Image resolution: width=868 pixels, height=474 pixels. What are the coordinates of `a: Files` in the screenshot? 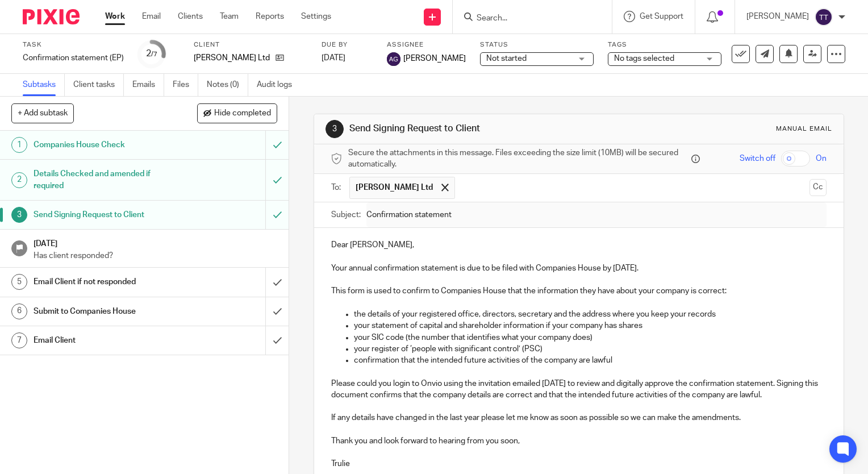 It's located at (185, 85).